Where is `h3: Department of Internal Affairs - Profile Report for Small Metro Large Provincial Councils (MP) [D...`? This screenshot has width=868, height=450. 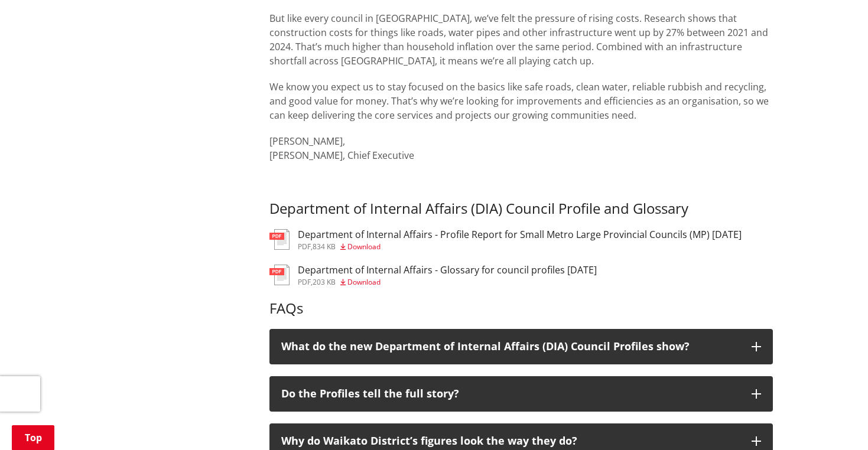 h3: Department of Internal Affairs - Profile Report for Small Metro Large Provincial Councils (MP) [D... is located at coordinates (520, 234).